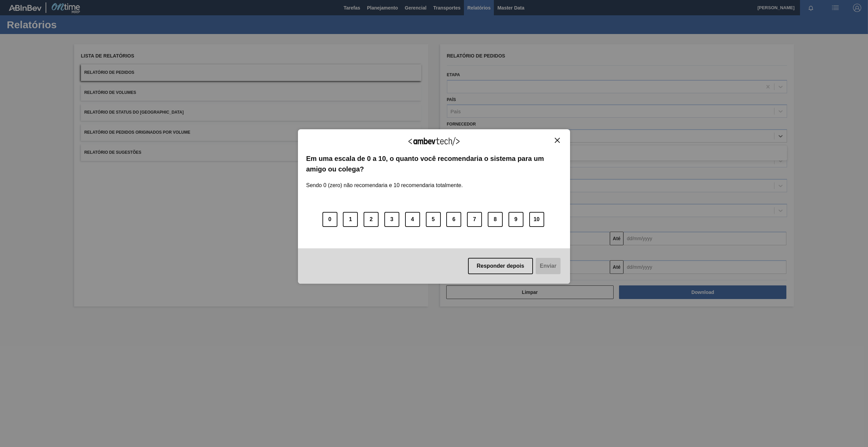 The height and width of the screenshot is (447, 868). I want to click on button: 6, so click(454, 220).